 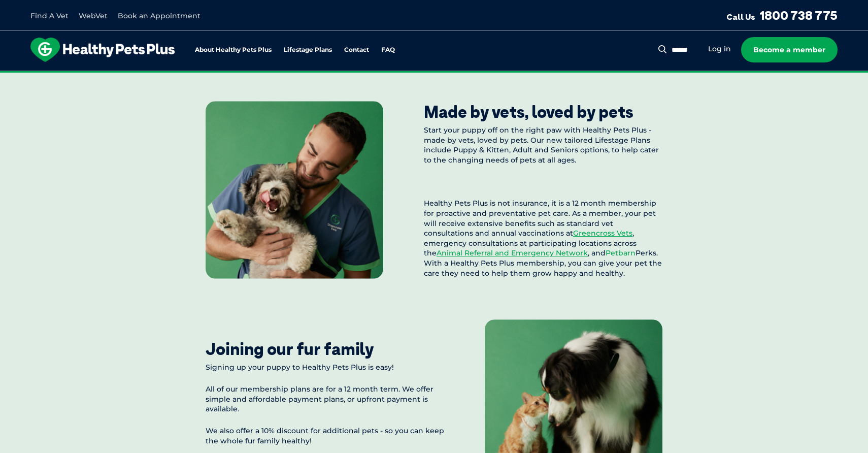 What do you see at coordinates (103, 50) in the screenshot?
I see `img: hpp-logo` at bounding box center [103, 50].